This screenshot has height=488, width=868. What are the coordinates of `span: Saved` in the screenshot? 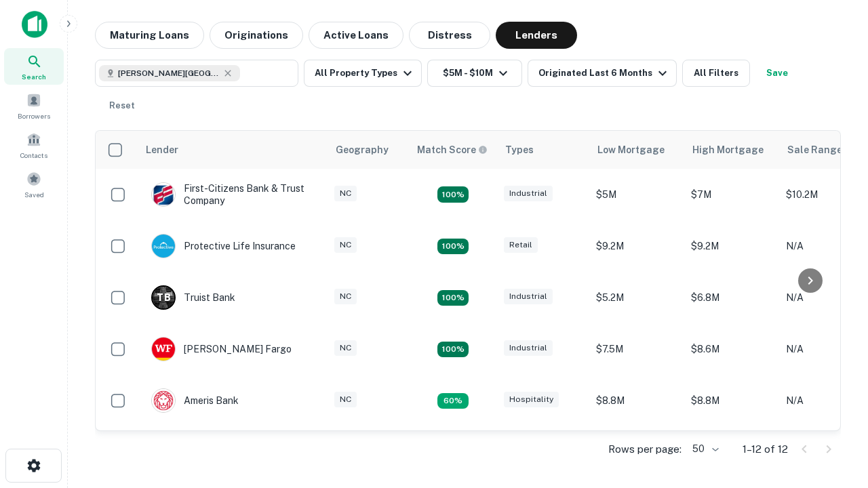 It's located at (34, 195).